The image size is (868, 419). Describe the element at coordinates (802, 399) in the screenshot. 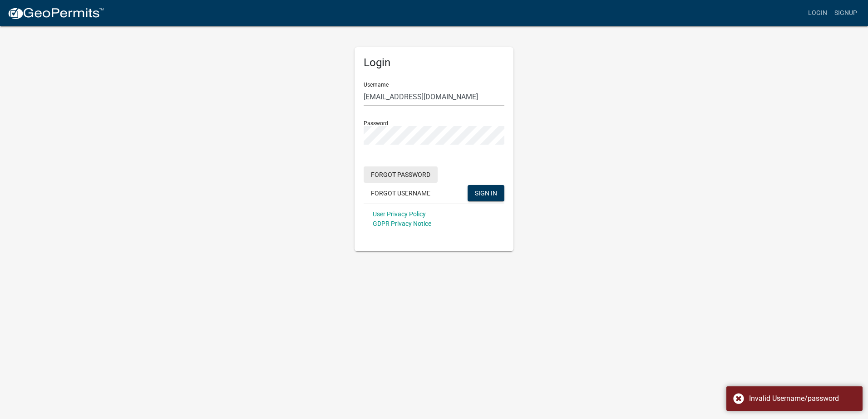

I see `div: Invalid Username/password` at that location.